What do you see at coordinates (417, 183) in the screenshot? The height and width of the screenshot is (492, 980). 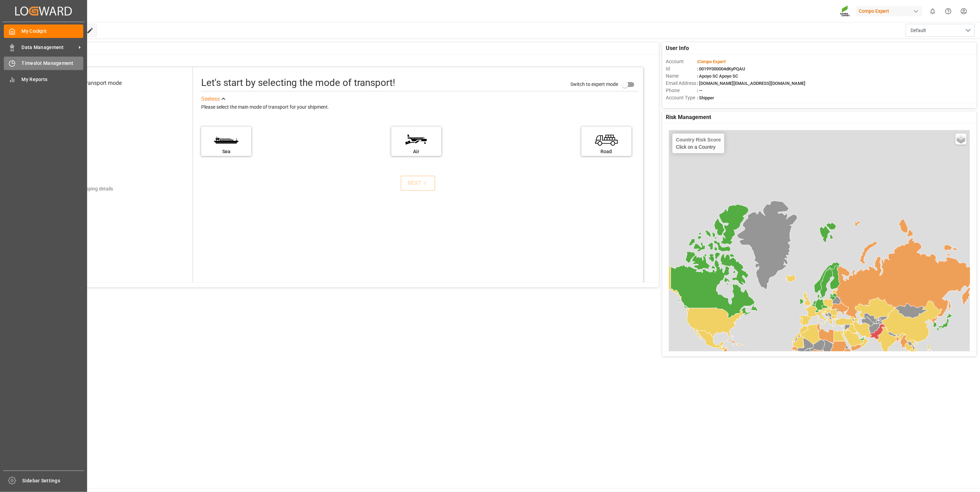 I see `button: NEXT` at bounding box center [417, 183].